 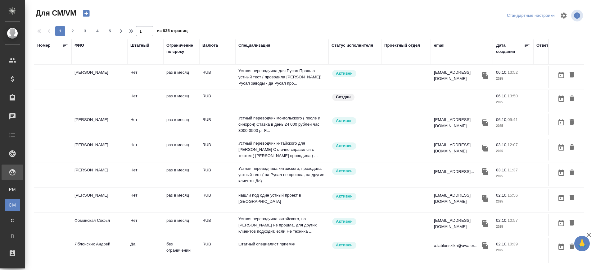 What do you see at coordinates (210, 45) in the screenshot?
I see `div: Валюта` at bounding box center [210, 45].